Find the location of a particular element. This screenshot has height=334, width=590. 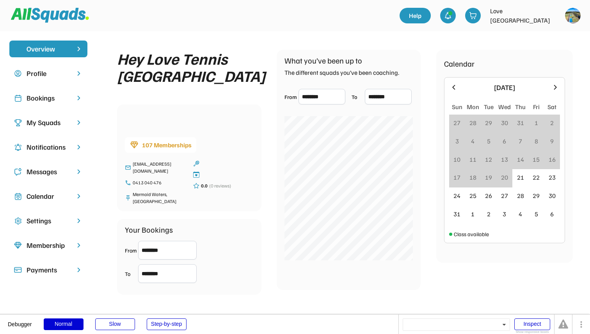

div: 11 is located at coordinates (473, 160).